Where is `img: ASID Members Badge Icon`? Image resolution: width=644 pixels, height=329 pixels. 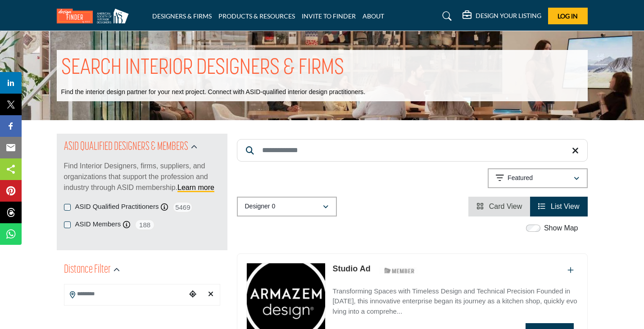
img: ASID Members Badge Icon is located at coordinates (399, 271).